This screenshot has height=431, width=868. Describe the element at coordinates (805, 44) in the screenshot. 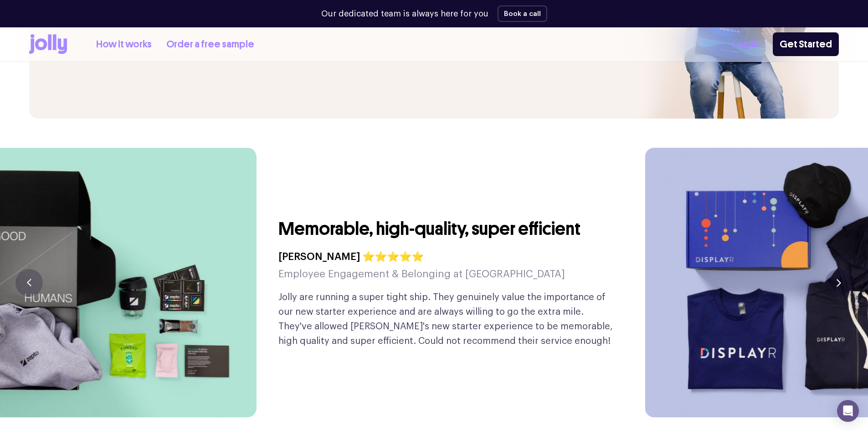

I see `a: Get Started` at that location.